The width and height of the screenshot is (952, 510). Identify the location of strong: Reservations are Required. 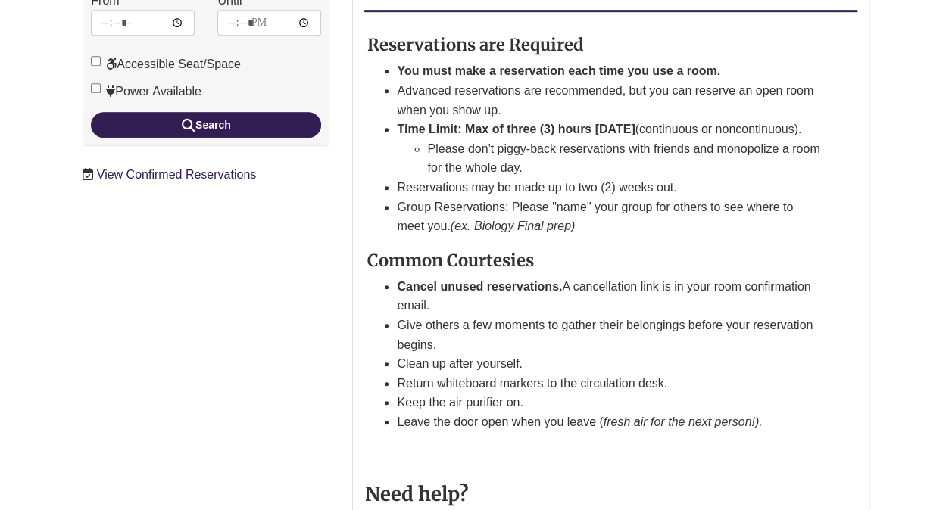
(475, 45).